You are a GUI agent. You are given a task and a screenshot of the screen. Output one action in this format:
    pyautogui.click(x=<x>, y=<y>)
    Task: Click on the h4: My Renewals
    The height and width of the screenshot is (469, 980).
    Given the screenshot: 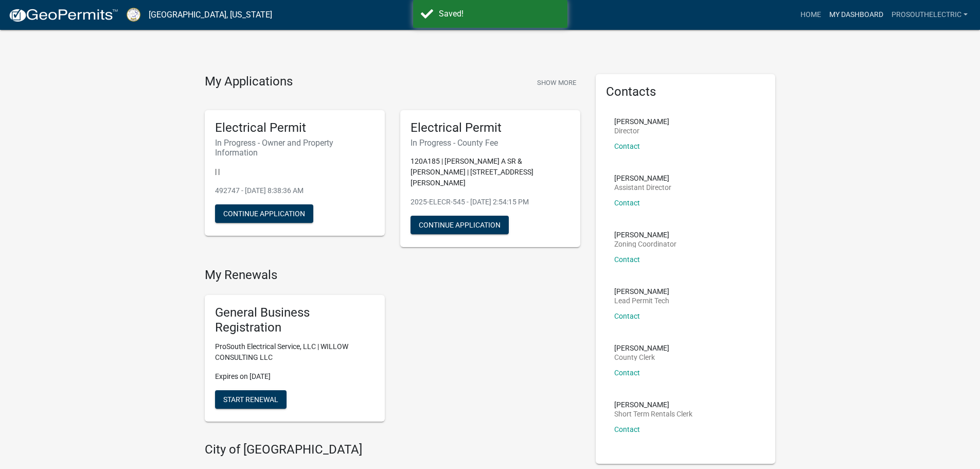 What is the action you would take?
    pyautogui.click(x=392, y=275)
    